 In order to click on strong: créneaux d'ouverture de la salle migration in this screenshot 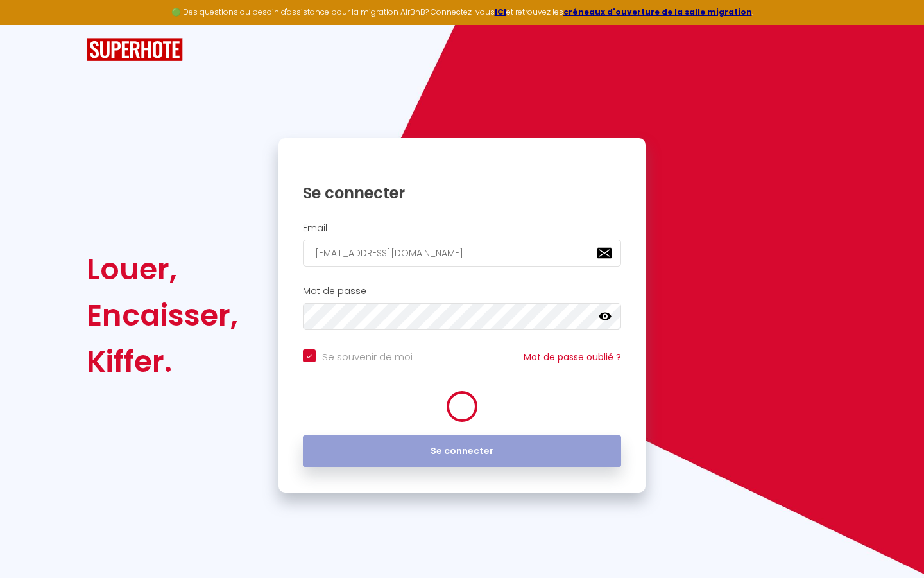, I will do `click(658, 12)`.